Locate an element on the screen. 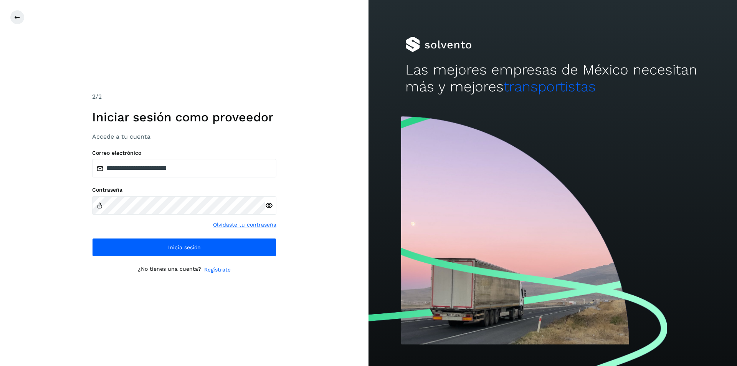 The image size is (737, 366). span: transportistas is located at coordinates (550, 86).